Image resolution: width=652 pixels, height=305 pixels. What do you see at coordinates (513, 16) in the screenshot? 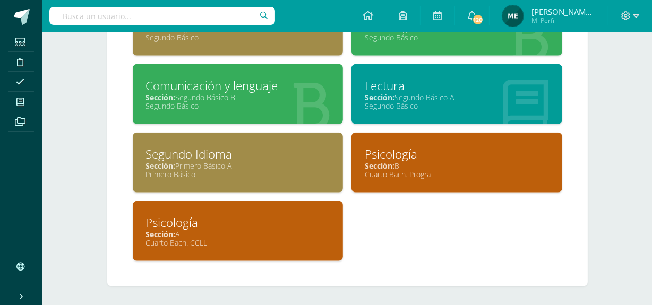
I see `img: ced03373c30ac9eb276b8f9c21c0bd80.png` at bounding box center [513, 16].